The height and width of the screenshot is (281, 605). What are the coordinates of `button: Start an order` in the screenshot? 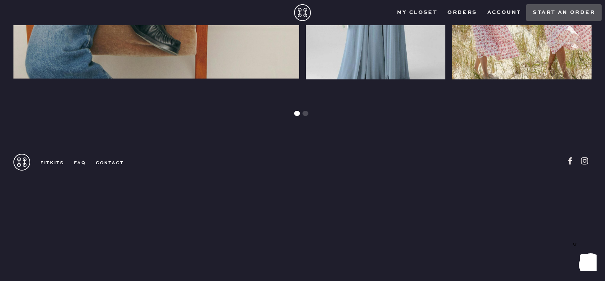 It's located at (564, 13).